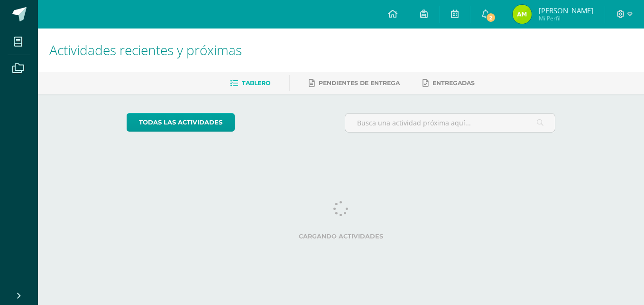 This screenshot has width=644, height=305. What do you see at coordinates (250, 83) in the screenshot?
I see `a: Tablero` at bounding box center [250, 83].